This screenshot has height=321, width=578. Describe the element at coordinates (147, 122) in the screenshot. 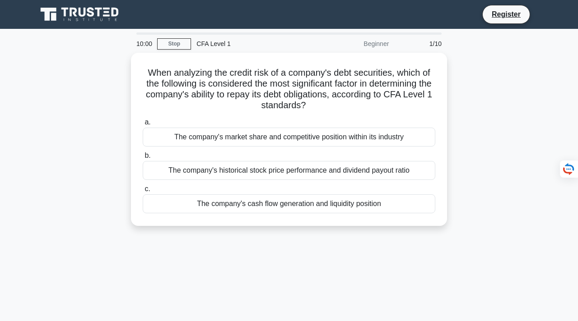

I see `span: a.` at that location.